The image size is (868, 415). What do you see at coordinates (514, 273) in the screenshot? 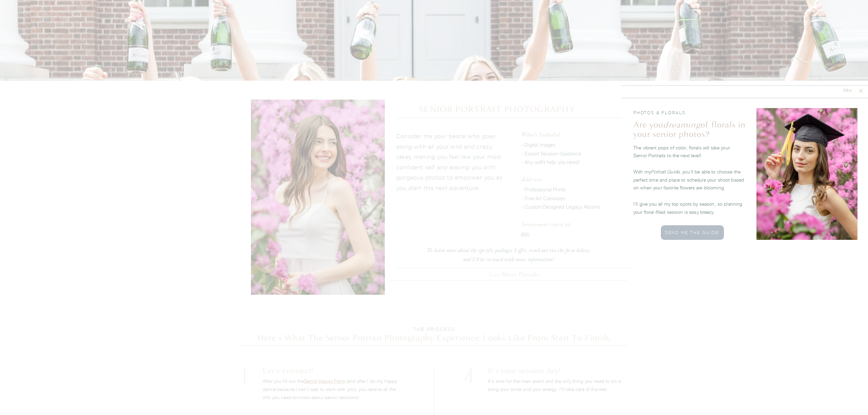
I see `a: Get More Details` at bounding box center [514, 273].